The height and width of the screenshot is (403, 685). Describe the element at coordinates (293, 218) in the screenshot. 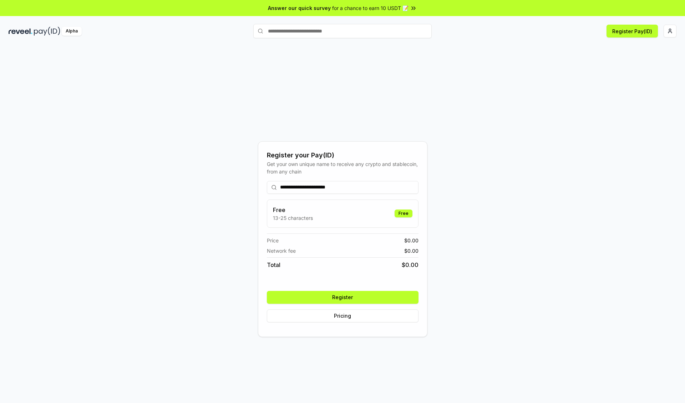

I see `p: 13-25 characters` at that location.